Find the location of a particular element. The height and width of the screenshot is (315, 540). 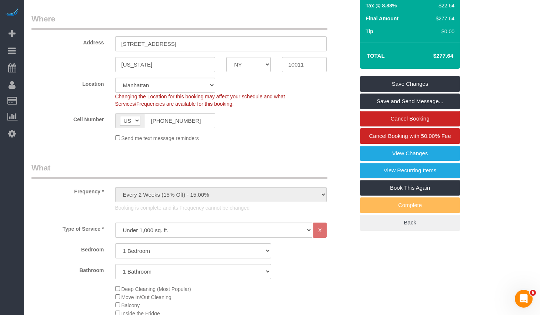

legend: What is located at coordinates (179, 171).